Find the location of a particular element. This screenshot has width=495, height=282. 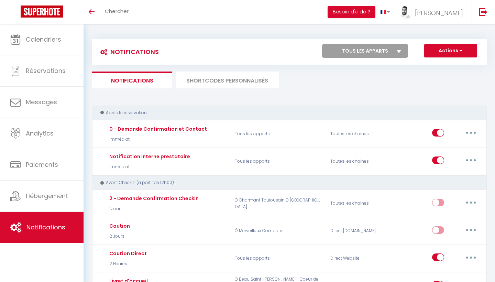

div: Après la réservation is located at coordinates (286, 113).